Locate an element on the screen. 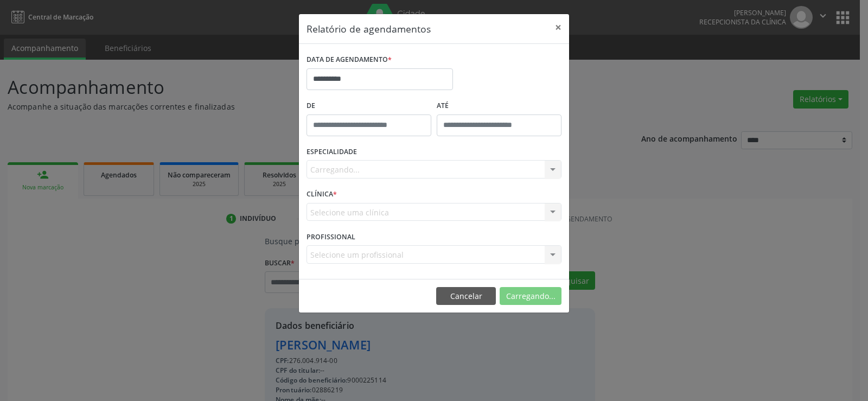 The width and height of the screenshot is (868, 401). button: Close is located at coordinates (558, 27).